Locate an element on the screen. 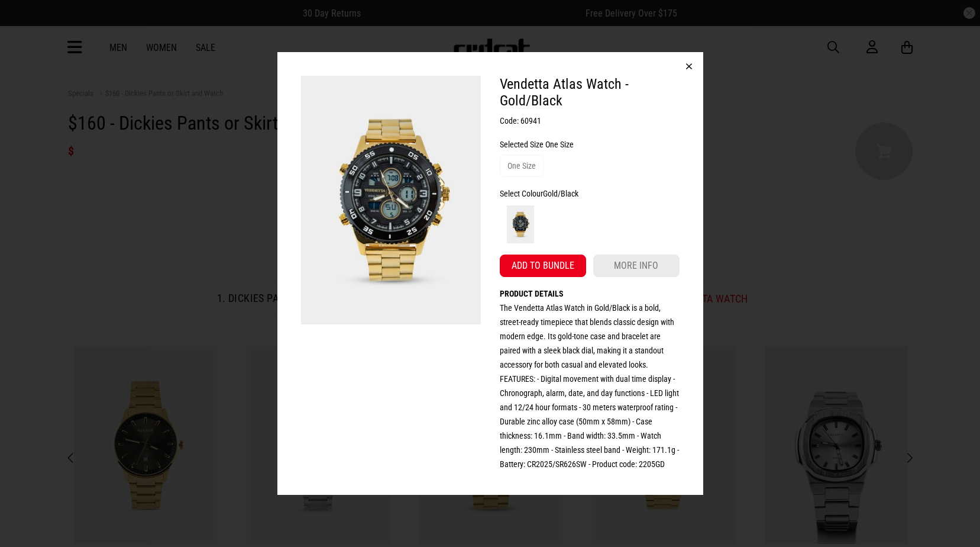  h3: Code: 60941 is located at coordinates (589, 121).